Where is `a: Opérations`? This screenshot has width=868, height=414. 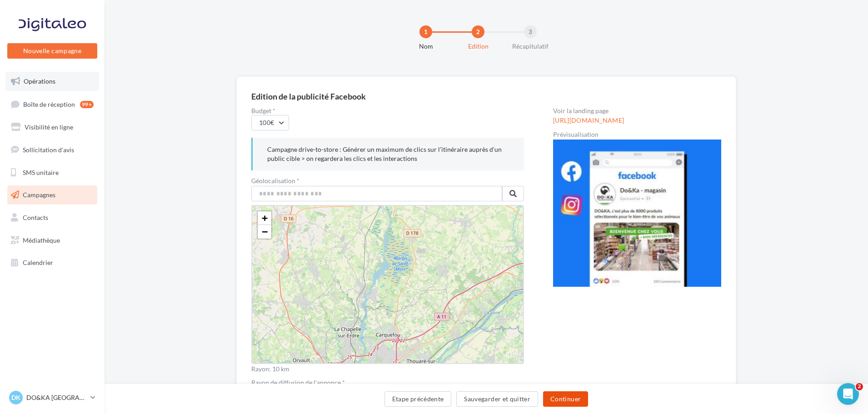 a: Opérations is located at coordinates (52, 81).